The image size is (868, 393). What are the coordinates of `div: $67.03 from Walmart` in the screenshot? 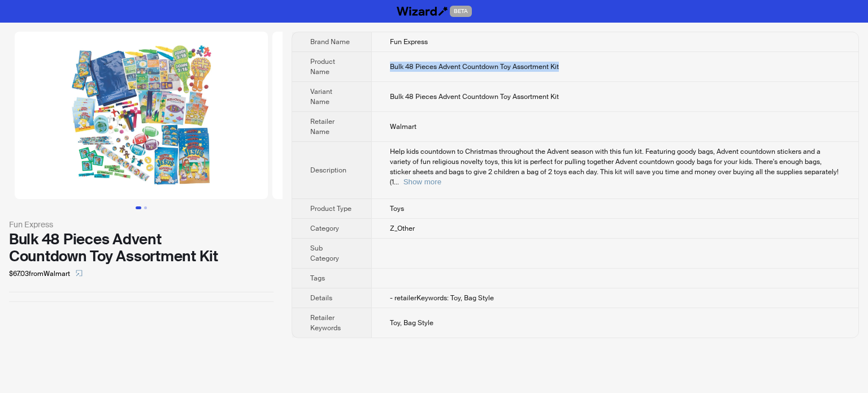 It's located at (141, 274).